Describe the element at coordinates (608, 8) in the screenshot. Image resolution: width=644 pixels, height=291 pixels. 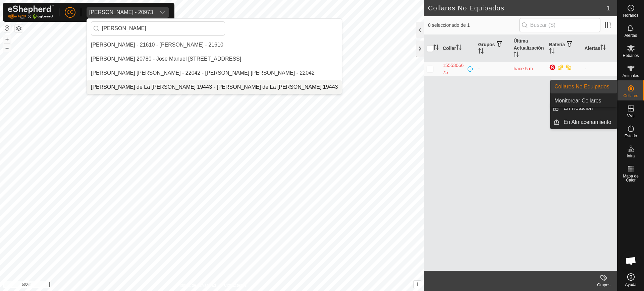
I see `span: 1` at that location.